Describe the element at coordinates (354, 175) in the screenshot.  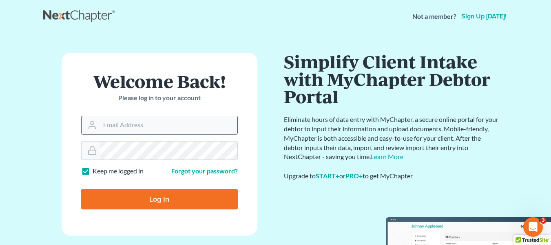
I see `a: PRO+` at that location.